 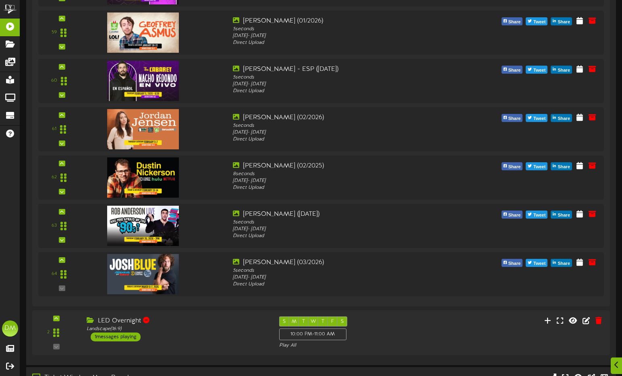 What do you see at coordinates (54, 32) in the screenshot?
I see `div: 59` at bounding box center [54, 32].